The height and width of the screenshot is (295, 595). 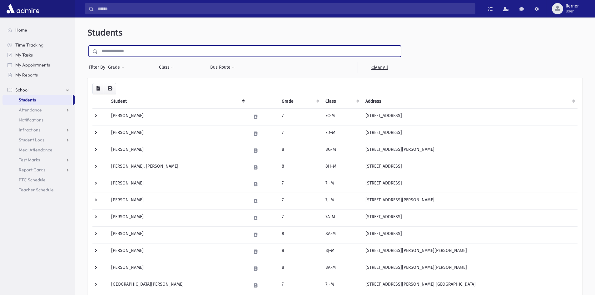 I want to click on span: flerner, so click(x=572, y=6).